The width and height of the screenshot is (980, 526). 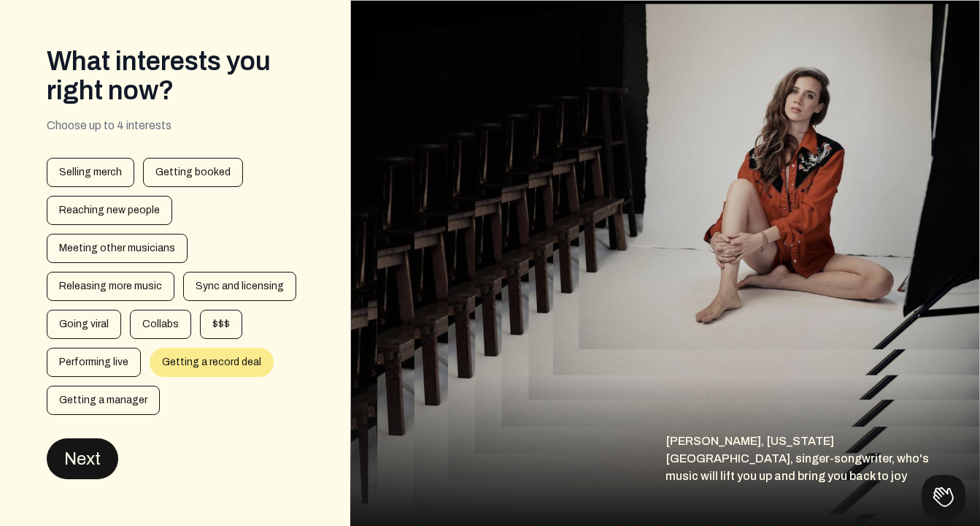 I want to click on div: Sync and licensing, so click(x=239, y=286).